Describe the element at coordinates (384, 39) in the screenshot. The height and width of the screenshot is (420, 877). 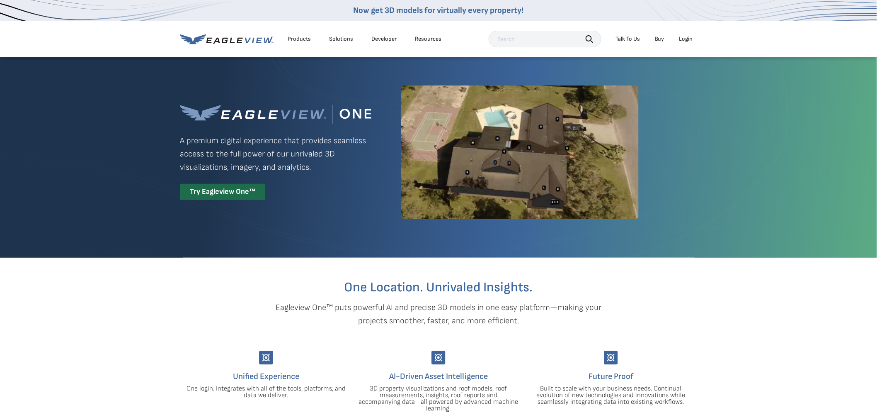
I see `a: Developer` at that location.